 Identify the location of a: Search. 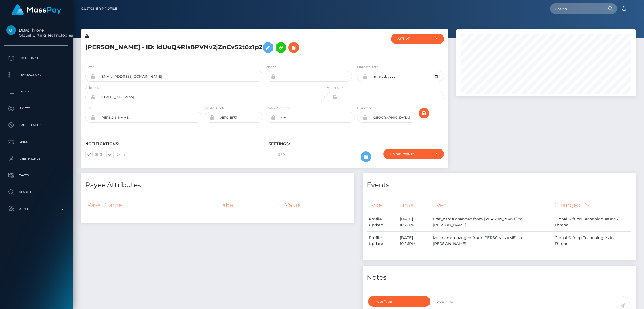
(36, 192).